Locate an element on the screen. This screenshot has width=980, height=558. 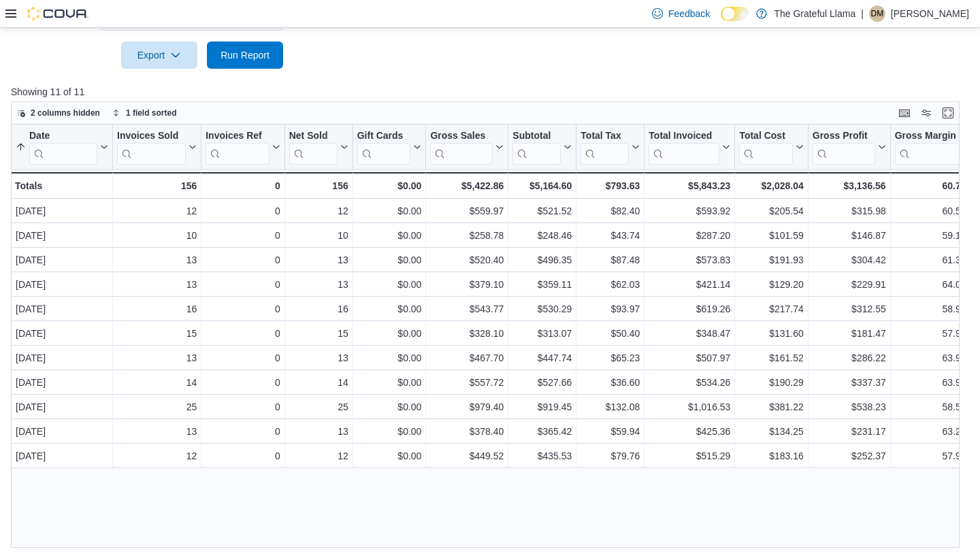
div: $5,422.86 is located at coordinates (467, 186).